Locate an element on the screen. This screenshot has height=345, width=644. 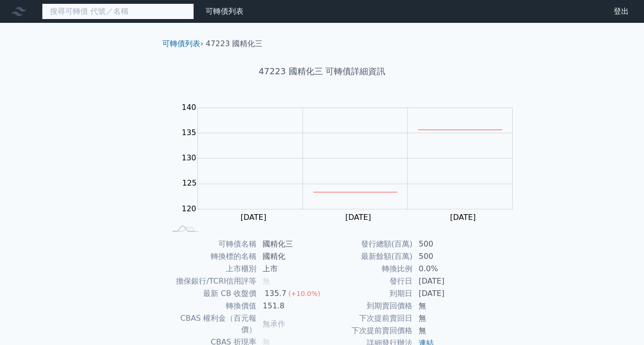
td: 最新餘額(百萬) is located at coordinates (367, 257).